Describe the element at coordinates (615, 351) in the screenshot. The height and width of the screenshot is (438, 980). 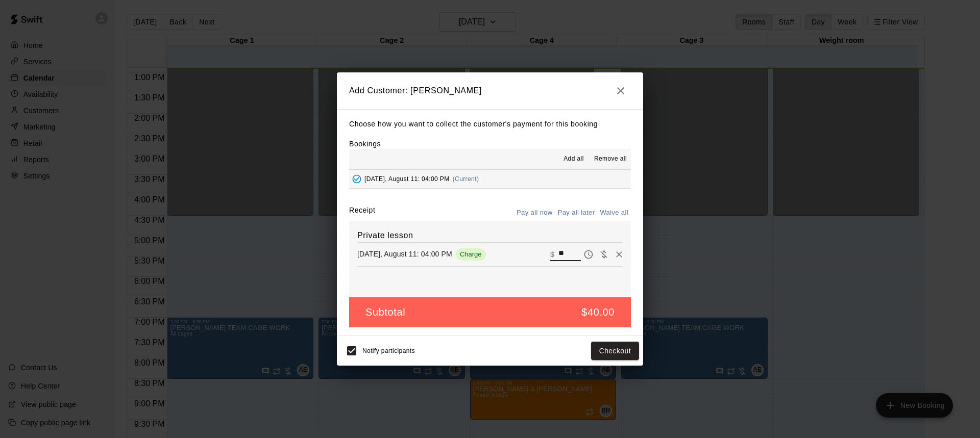
I see `button: Checkout` at that location.